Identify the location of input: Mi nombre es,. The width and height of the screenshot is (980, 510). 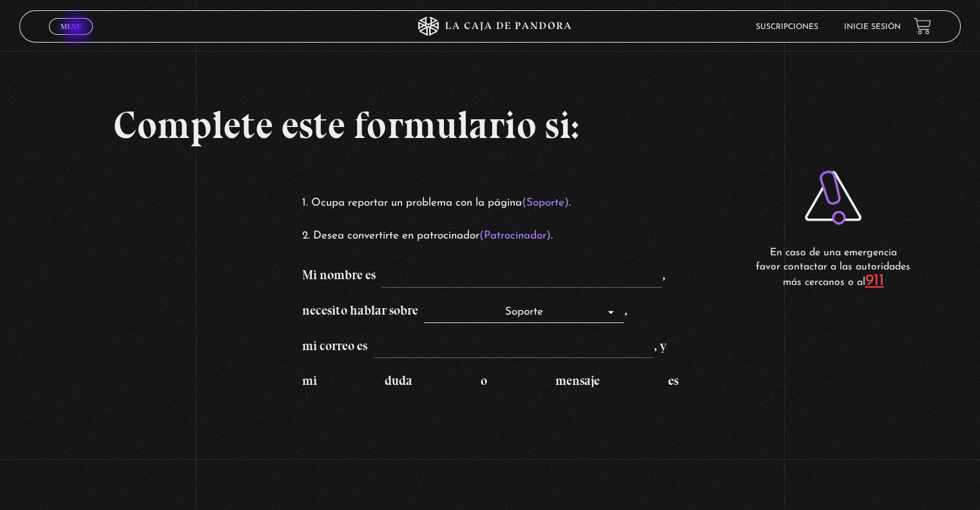
(521, 277).